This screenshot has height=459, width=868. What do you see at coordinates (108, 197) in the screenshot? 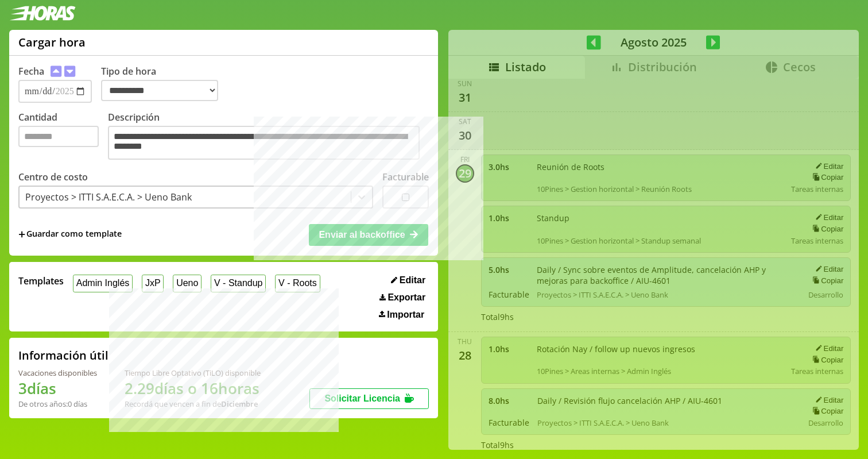
I see `div: Proyectos > ITTI S.A.E.C.A. > Ueno Bank` at bounding box center [108, 197].